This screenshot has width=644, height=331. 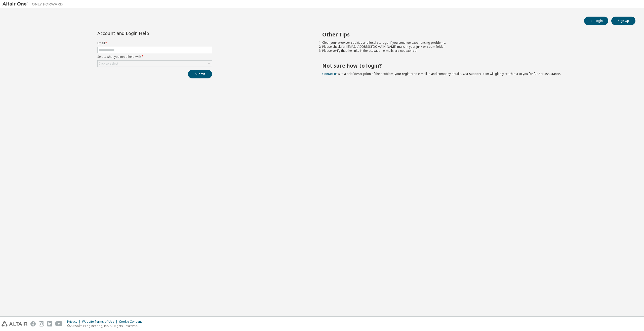 What do you see at coordinates (596, 21) in the screenshot?
I see `button: Login` at bounding box center [596, 21].